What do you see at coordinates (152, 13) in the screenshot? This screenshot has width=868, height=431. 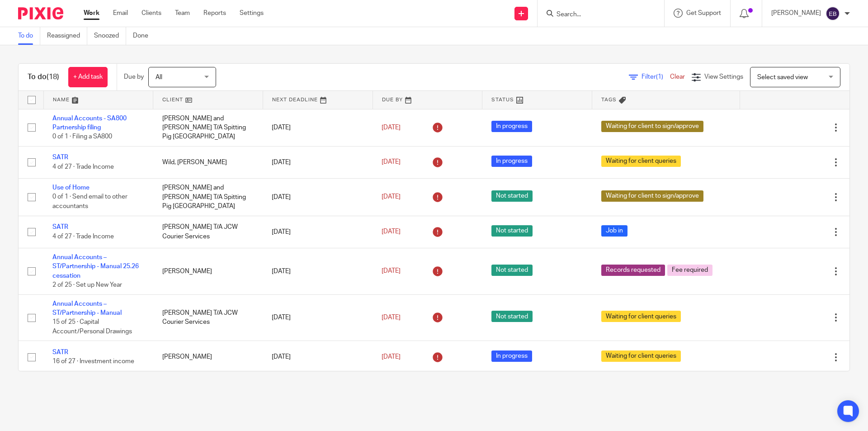 I see `a: Clients` at bounding box center [152, 13].